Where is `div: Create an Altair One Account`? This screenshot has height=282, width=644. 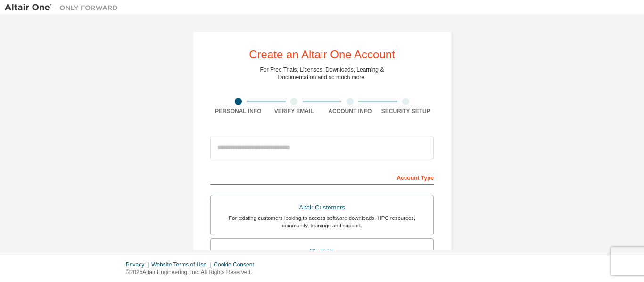
div: Create an Altair One Account is located at coordinates (322, 54).